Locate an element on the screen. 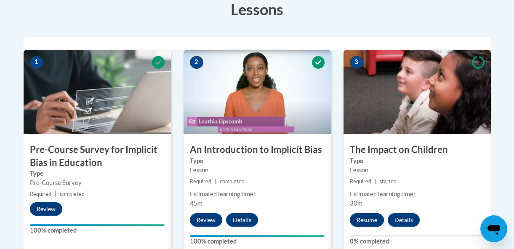 The image size is (514, 249). span: 45m is located at coordinates (196, 203).